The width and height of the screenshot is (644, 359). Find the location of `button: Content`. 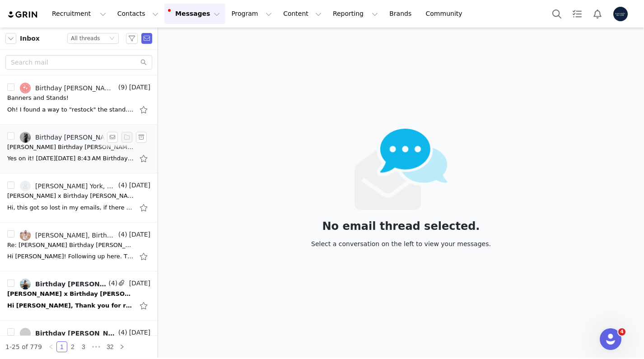

button: Content is located at coordinates (302, 14).